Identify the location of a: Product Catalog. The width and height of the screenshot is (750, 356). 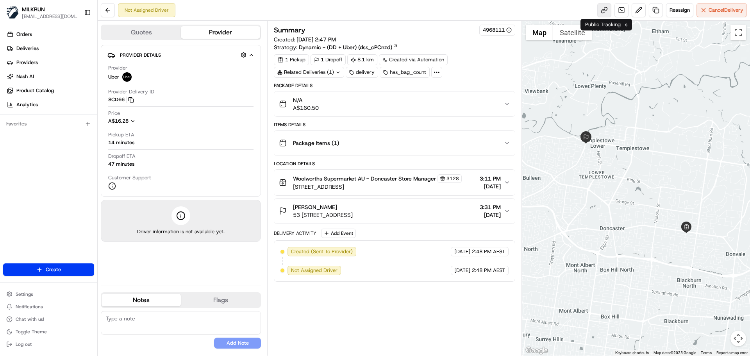
(50, 91).